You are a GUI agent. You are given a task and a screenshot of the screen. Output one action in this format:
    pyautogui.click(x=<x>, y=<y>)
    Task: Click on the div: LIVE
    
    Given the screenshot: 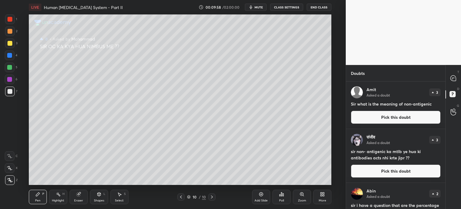 What is the action you would take?
    pyautogui.click(x=35, y=7)
    